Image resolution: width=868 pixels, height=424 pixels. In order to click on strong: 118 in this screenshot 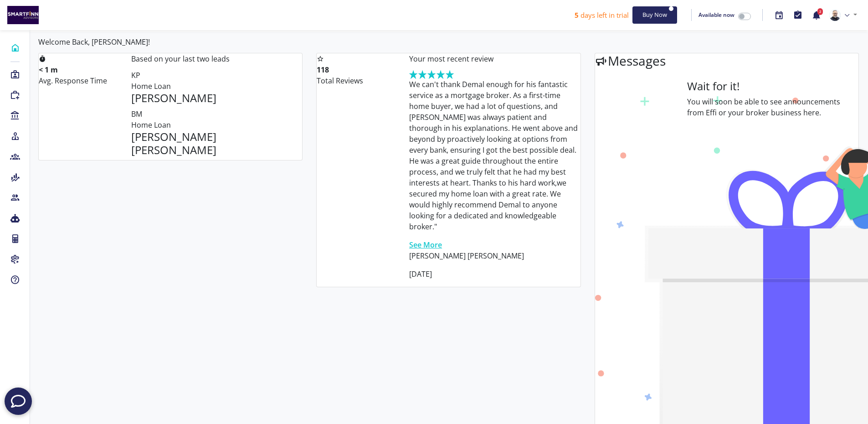, I will do `click(323, 70)`.